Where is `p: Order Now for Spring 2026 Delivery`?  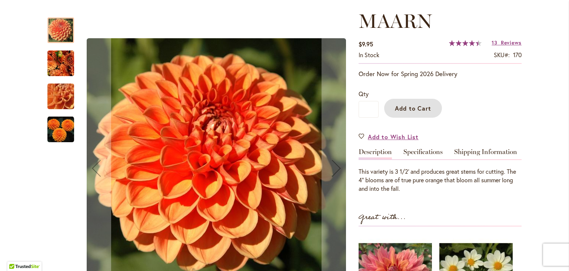 p: Order Now for Spring 2026 Delivery is located at coordinates (440, 74).